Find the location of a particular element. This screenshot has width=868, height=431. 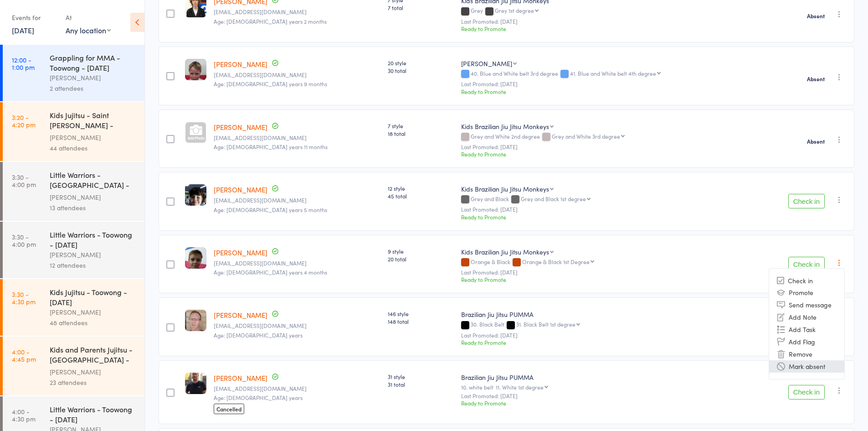

time: 3:30 - 4:30 pm is located at coordinates (23, 298).